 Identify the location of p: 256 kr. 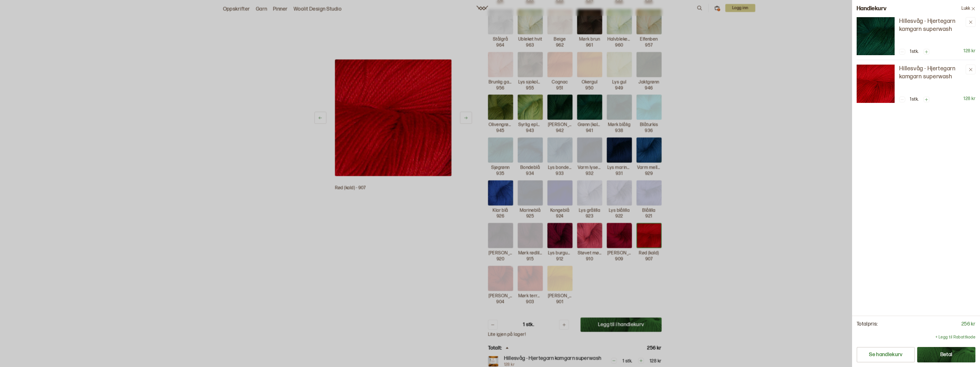
(968, 324).